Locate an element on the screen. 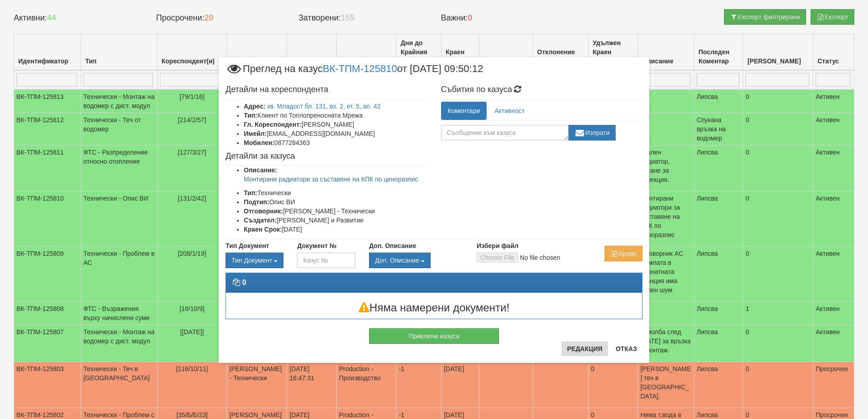 This screenshot has width=868, height=419. b: Краен Срок: is located at coordinates (263, 229).